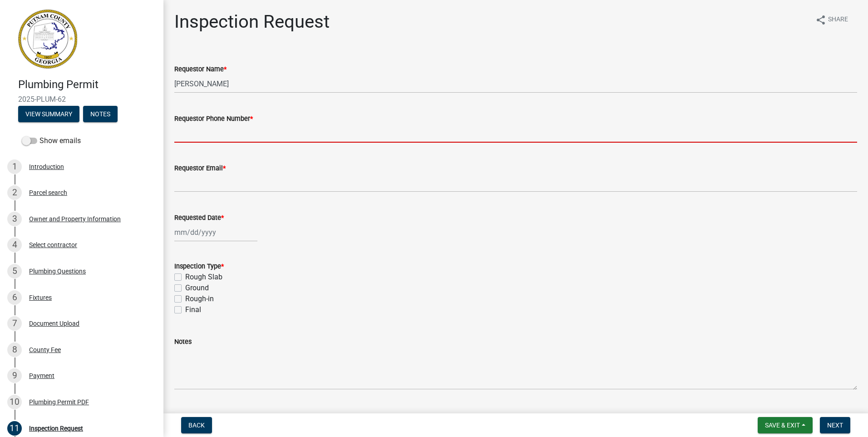 The image size is (868, 437). What do you see at coordinates (41, 376) in the screenshot?
I see `div: Payment` at bounding box center [41, 376].